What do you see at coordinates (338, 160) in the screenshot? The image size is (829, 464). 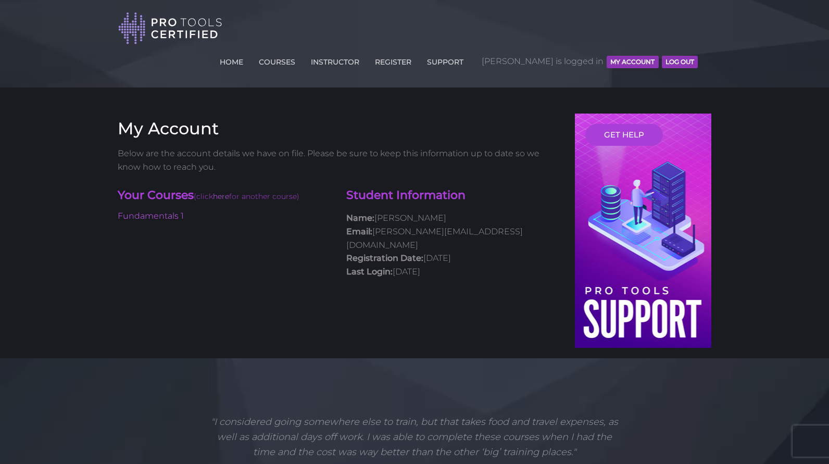 I see `p: Below are the account details we have on file. Please be sure to keep this information up to date...` at bounding box center [338, 160].